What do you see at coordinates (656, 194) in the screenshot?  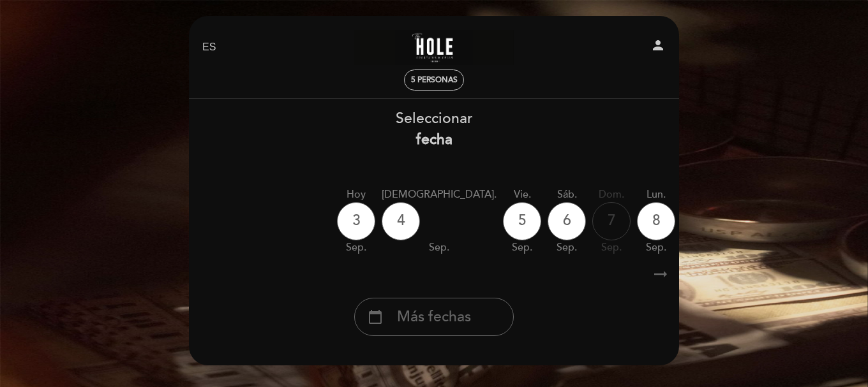 I see `div: lun.` at bounding box center [656, 194].